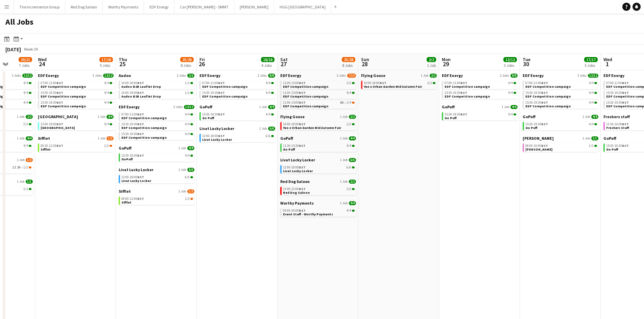  What do you see at coordinates (538, 138) in the screenshot?
I see `span: Knight Frank` at bounding box center [538, 138].